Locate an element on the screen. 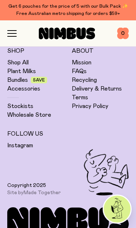  a: Mission is located at coordinates (82, 62).